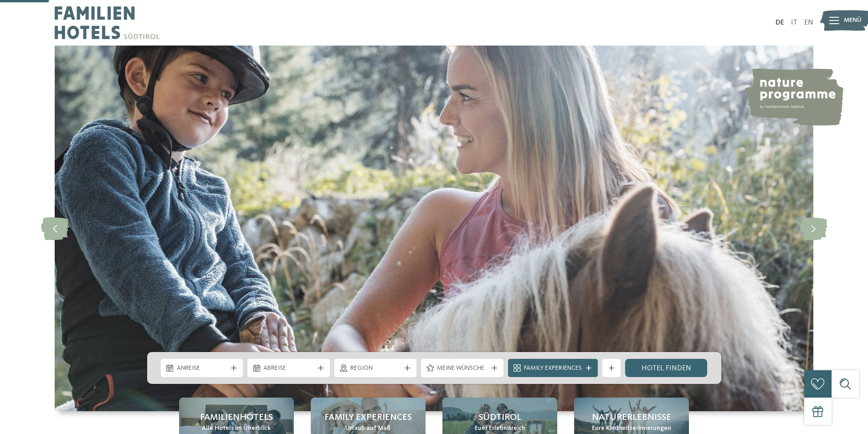  What do you see at coordinates (289, 369) in the screenshot?
I see `span: Abreise` at bounding box center [289, 369].